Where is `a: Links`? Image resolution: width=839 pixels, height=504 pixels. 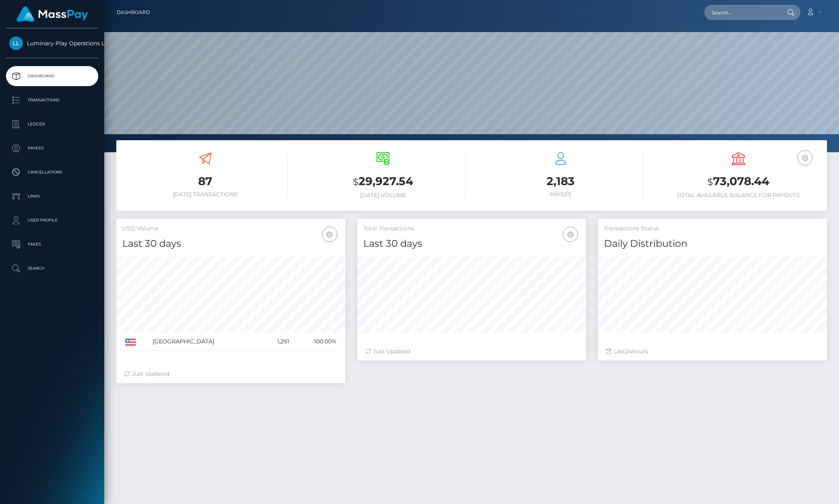
a: Links is located at coordinates (52, 196).